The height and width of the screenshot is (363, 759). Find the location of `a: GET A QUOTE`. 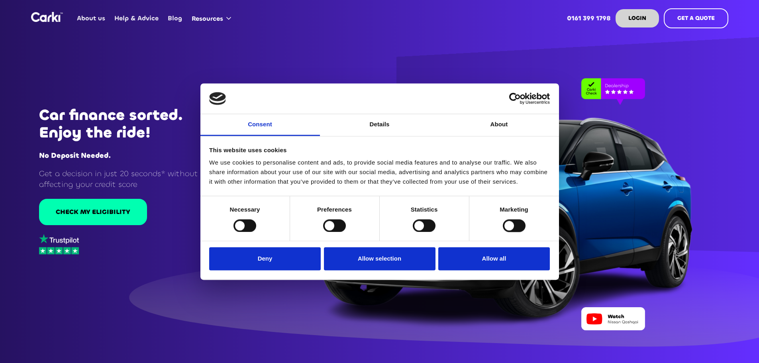

a: GET A QUOTE is located at coordinates (696, 18).